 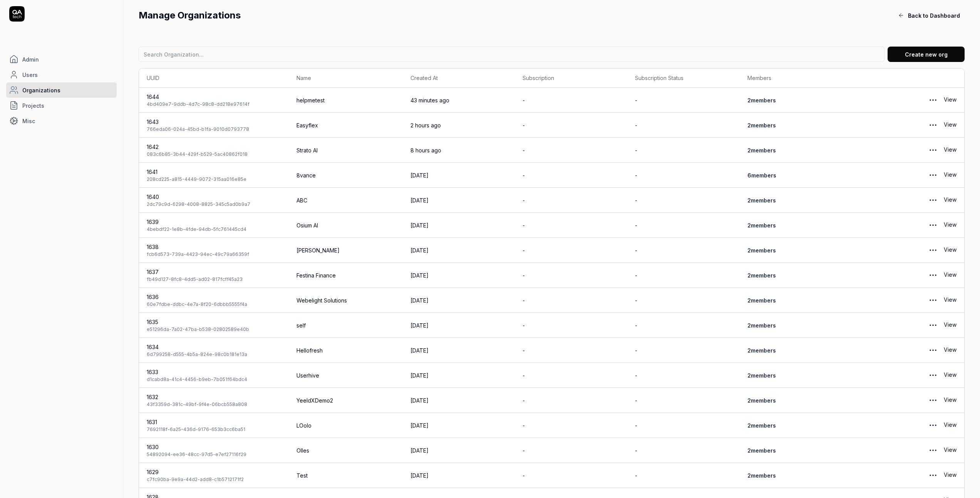 What do you see at coordinates (929, 15) in the screenshot?
I see `a: Back to Dashboard` at bounding box center [929, 15].